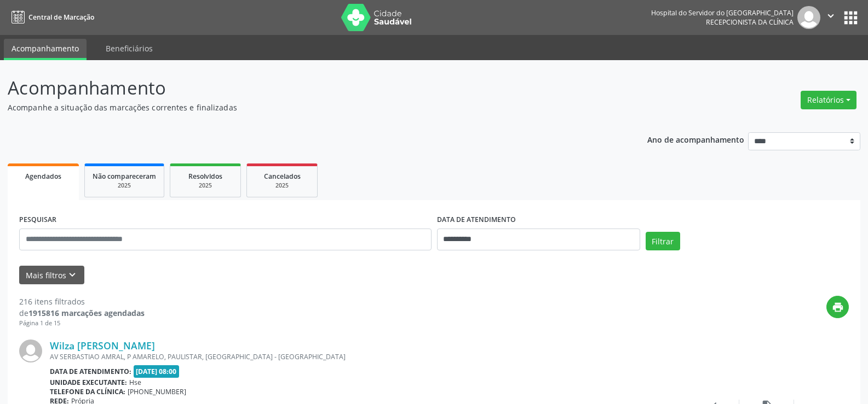 Image resolution: width=868 pixels, height=404 pixels. What do you see at coordinates (306, 88) in the screenshot?
I see `p: Acompanhamento` at bounding box center [306, 88].